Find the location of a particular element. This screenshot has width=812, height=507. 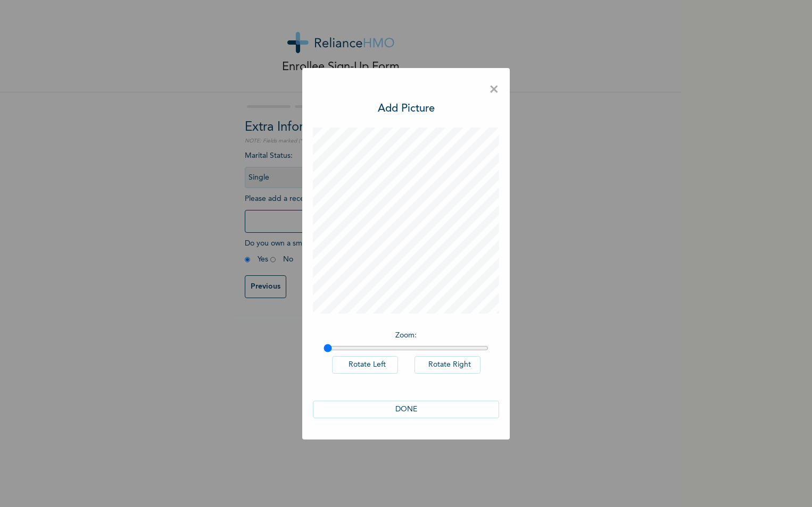

span: Please add a recent Passport Photograph is located at coordinates (340, 216).